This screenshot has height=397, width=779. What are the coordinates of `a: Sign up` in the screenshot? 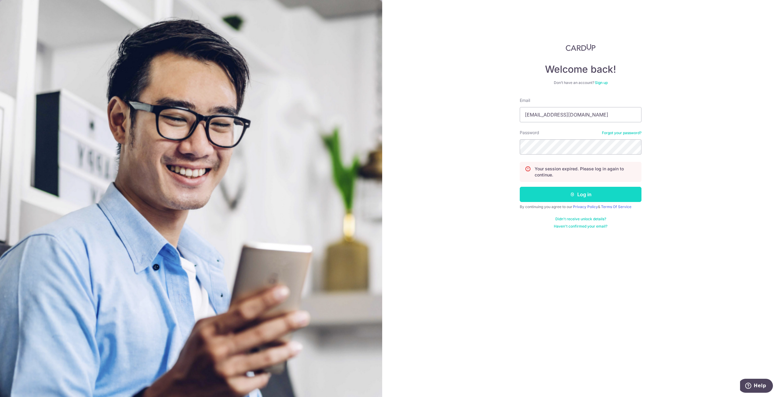 It's located at (601, 82).